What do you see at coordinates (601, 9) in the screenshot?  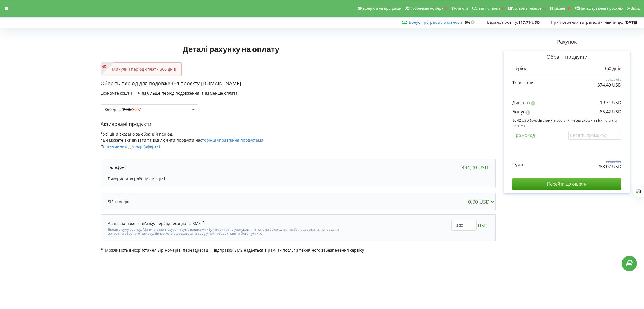 I see `span: Налаштування профілю` at bounding box center [601, 9].